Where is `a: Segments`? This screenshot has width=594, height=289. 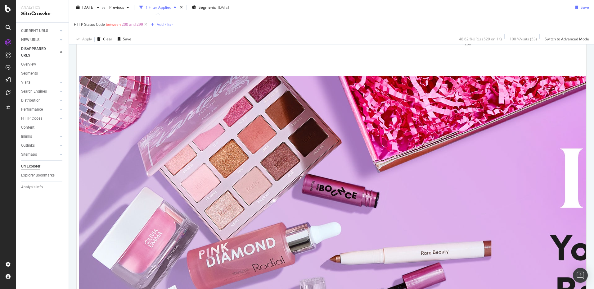
a: Segments is located at coordinates (43, 73).